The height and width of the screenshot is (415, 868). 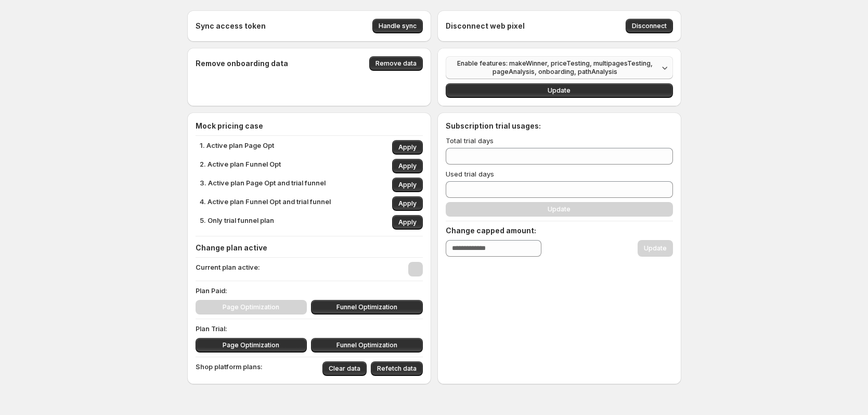 I want to click on span: Used trial days, so click(x=470, y=174).